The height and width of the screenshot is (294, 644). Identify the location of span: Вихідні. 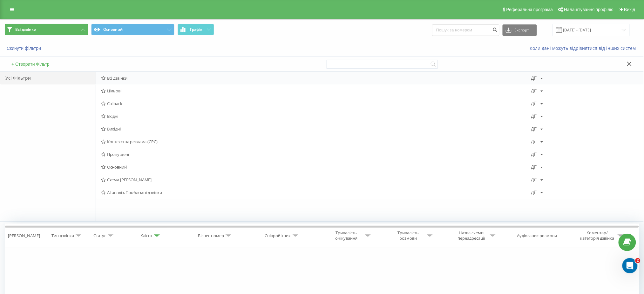
(316, 129).